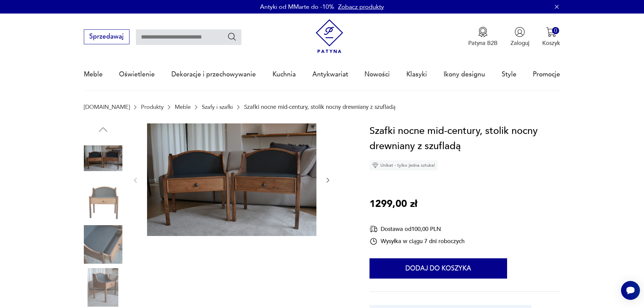 This screenshot has height=308, width=644. Describe the element at coordinates (482, 37) in the screenshot. I see `a: Ikona medaluPatyna B2B` at that location.